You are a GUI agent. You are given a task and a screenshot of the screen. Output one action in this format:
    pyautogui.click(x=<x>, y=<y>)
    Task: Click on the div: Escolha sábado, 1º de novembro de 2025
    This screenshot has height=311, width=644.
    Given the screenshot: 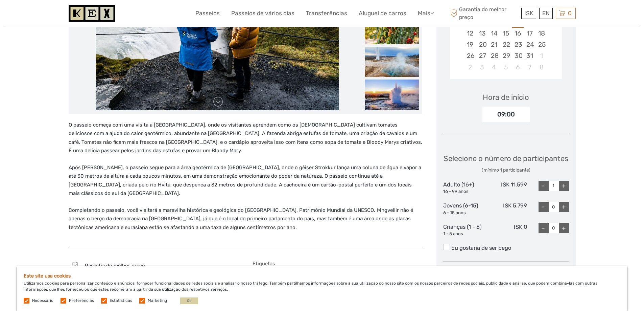 What is the action you would take?
    pyautogui.click(x=541, y=55)
    